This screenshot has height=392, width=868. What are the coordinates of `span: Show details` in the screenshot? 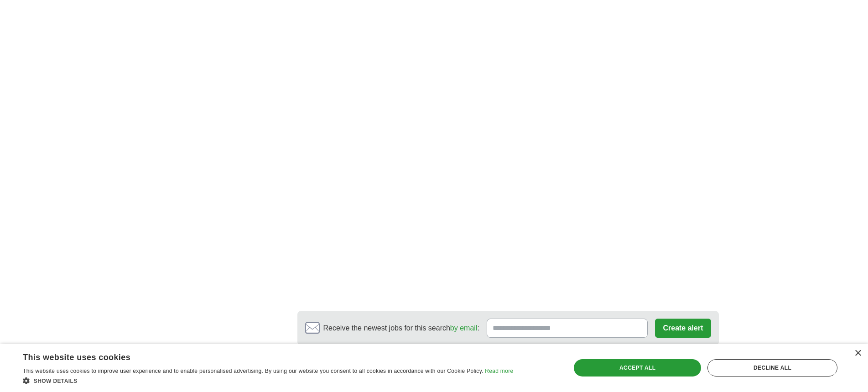 It's located at (56, 381).